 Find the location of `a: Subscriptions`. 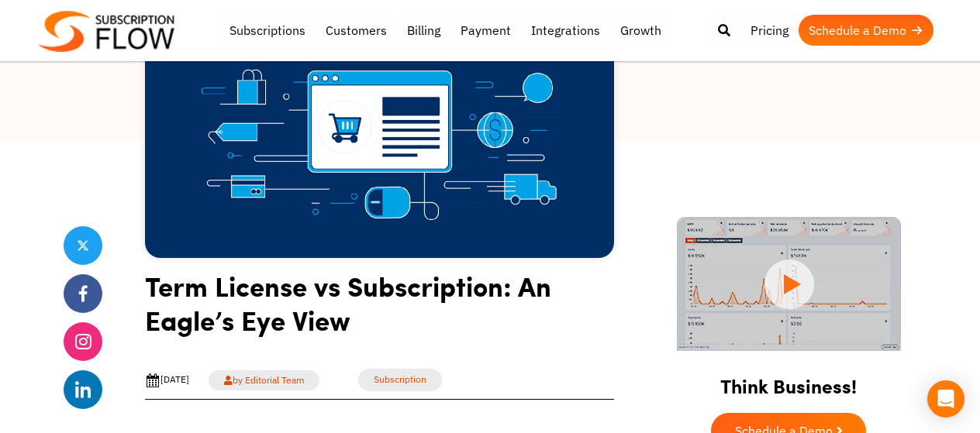

a: Subscriptions is located at coordinates (267, 30).